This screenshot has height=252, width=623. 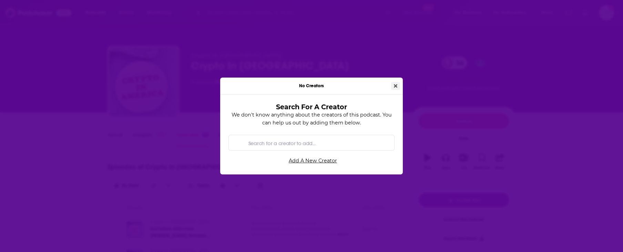 I want to click on a: Add A New Creator, so click(x=313, y=160).